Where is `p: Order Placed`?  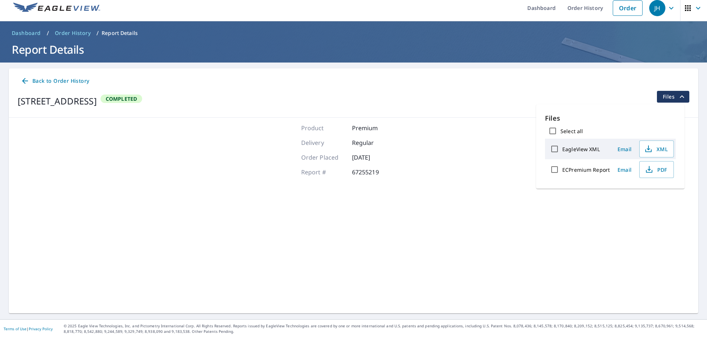
p: Order Placed is located at coordinates (323, 158).